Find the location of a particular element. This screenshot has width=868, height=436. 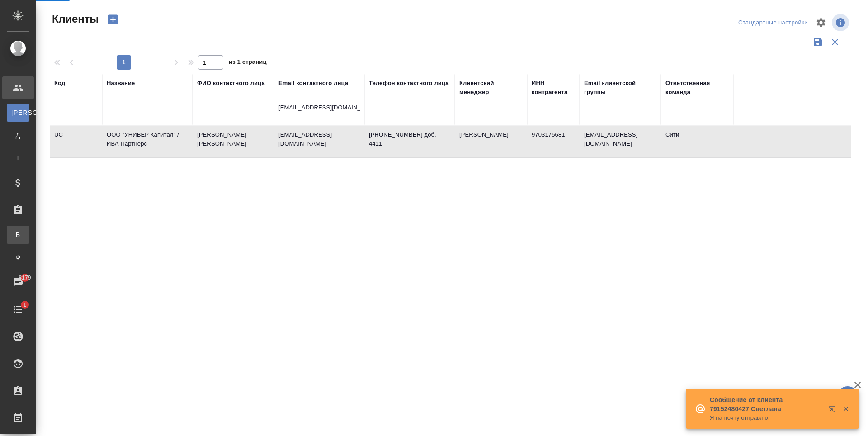

div: Код is located at coordinates (60, 83).